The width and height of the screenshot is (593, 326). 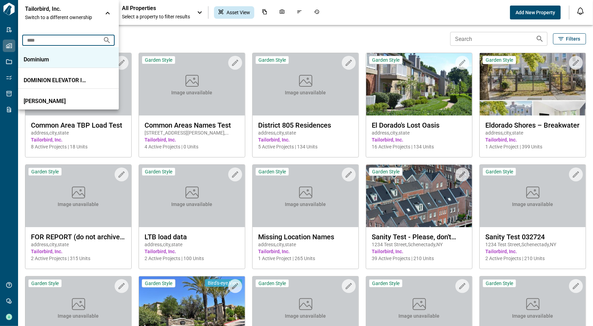 What do you see at coordinates (107, 40) in the screenshot?
I see `button: Search organizations` at bounding box center [107, 40].